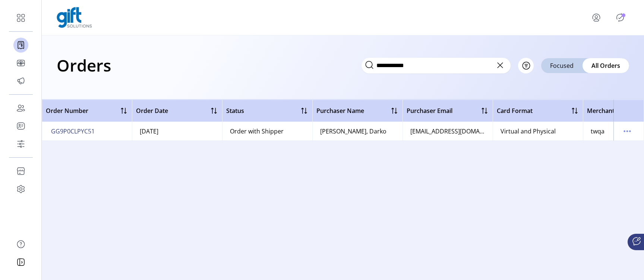 The height and width of the screenshot is (280, 644). Describe the element at coordinates (257, 131) in the screenshot. I see `div: Order with Shipper` at that location.